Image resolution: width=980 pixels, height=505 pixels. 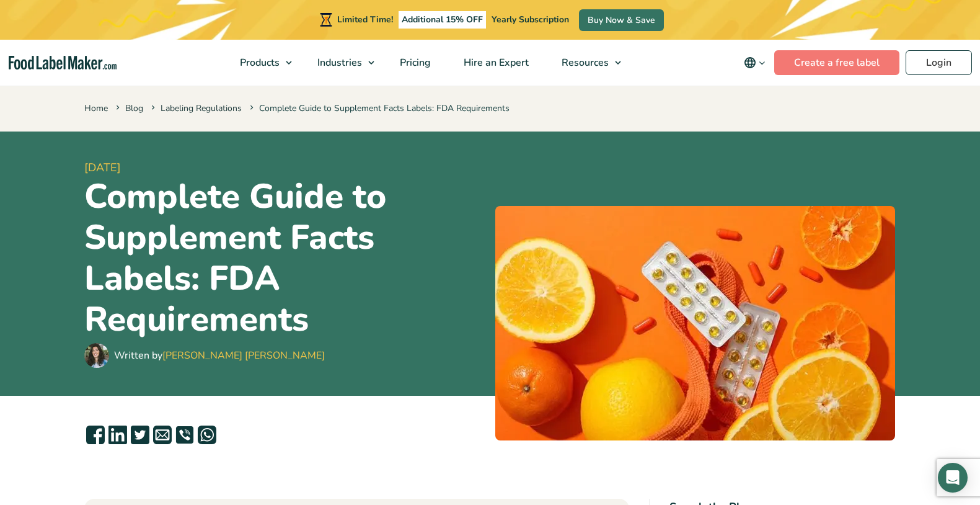 What do you see at coordinates (952, 477) in the screenshot?
I see `div: Open Intercom Messenger` at bounding box center [952, 477].